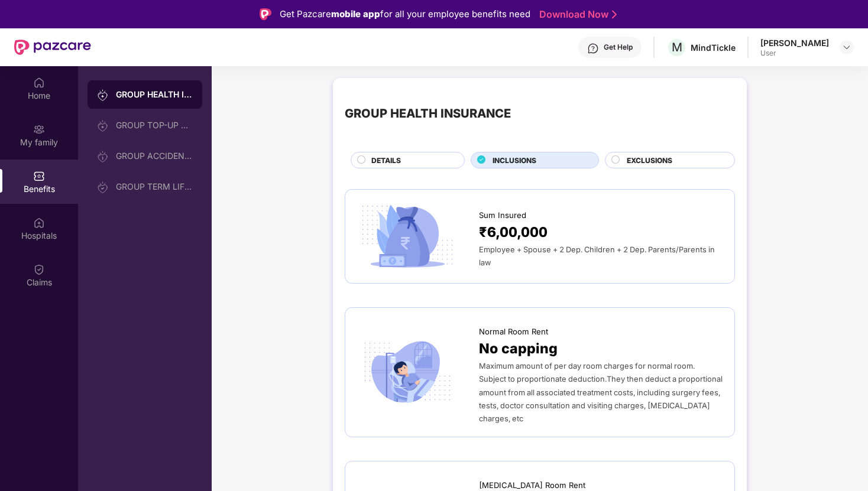 Image resolution: width=868 pixels, height=491 pixels. Describe the element at coordinates (618, 47) in the screenshot. I see `div: Get Help` at that location.